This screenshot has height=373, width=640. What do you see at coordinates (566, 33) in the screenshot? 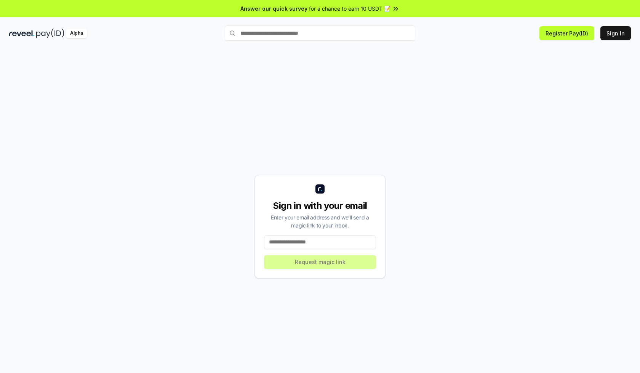
I see `button: Register Pay(ID)` at bounding box center [566, 33].